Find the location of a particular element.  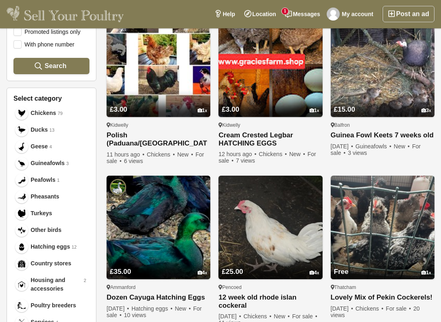

span: £25.00 is located at coordinates (232, 272).